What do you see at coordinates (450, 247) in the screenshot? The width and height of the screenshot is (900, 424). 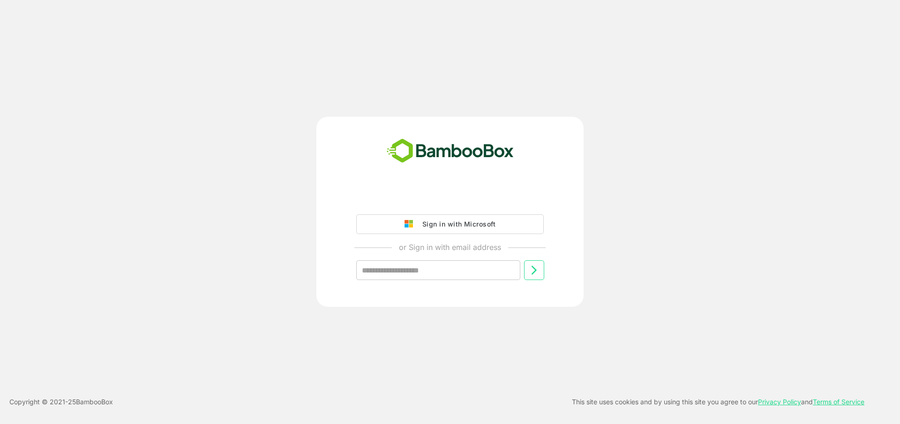 I see `p: or Sign in with email address` at bounding box center [450, 247].